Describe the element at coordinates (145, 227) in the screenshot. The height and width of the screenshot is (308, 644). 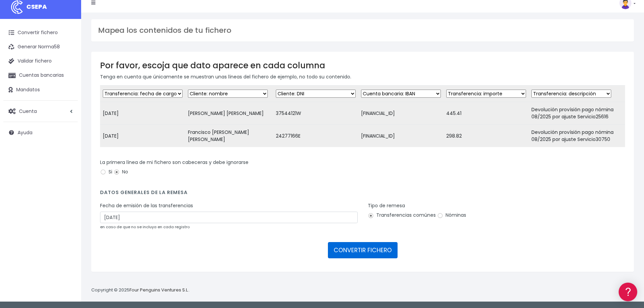
I see `small: en caso de que no se incluya en cada registro` at that location.